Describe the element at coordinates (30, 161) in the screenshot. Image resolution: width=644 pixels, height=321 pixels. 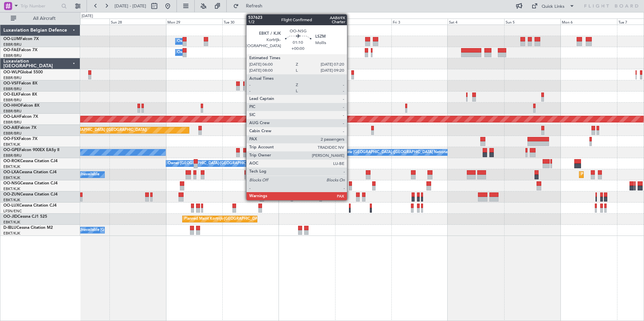
I see `a: OO-ROKCessna Citation CJ4` at that location.